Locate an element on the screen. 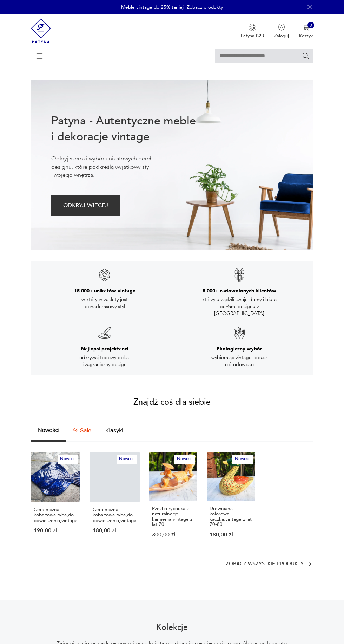 The width and height of the screenshot is (344, 644). a: NowośćRzeźba rybacka z naturalnego kamienia,vintage z lat 70Rzeźba rybacka z naturalnego kamienia... is located at coordinates (174, 501).